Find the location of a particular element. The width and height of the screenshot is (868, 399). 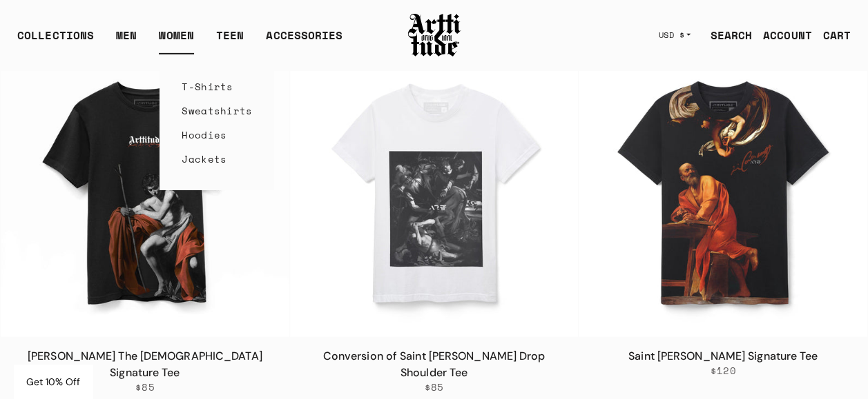

a: Hoodies is located at coordinates (217, 135).